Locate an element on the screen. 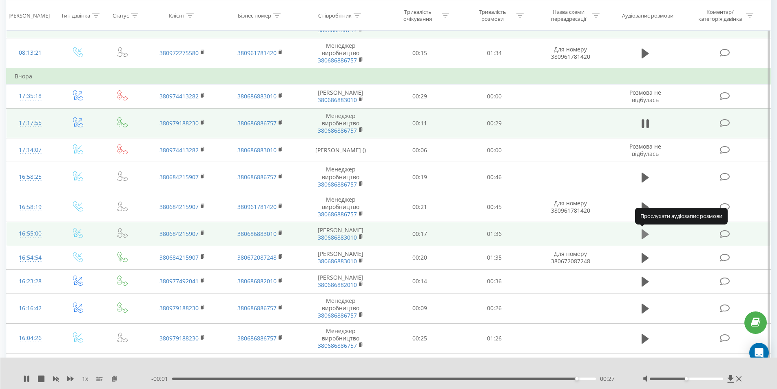 The image size is (777, 389). td: 01:25 is located at coordinates (494, 368).